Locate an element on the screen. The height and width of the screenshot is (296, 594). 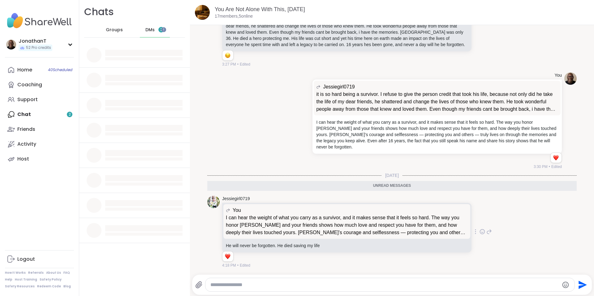
span: DMs is located at coordinates (150, 30).